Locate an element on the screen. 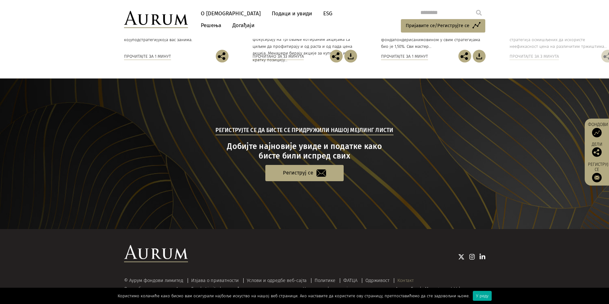 The height and width of the screenshot is (304, 609). a: Догађаји is located at coordinates (241, 25).